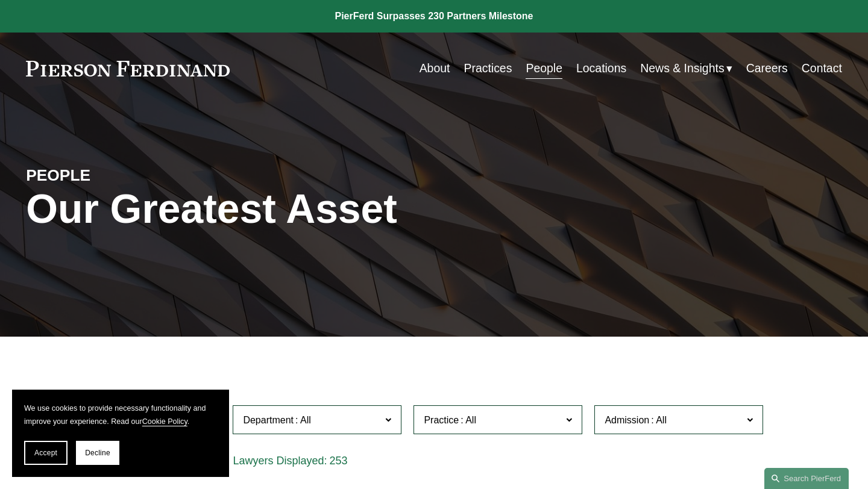 The width and height of the screenshot is (868, 489). Describe the element at coordinates (767, 68) in the screenshot. I see `a: Careers` at that location.